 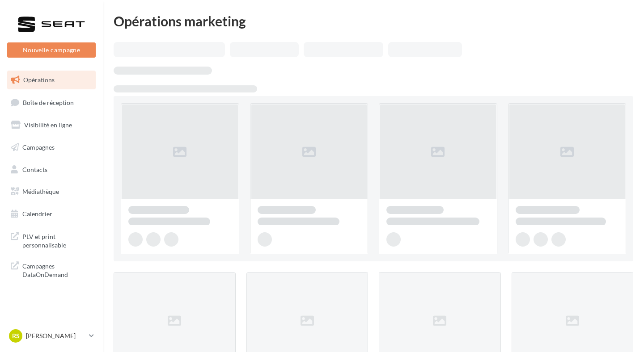 I want to click on span: Contacts, so click(x=35, y=169).